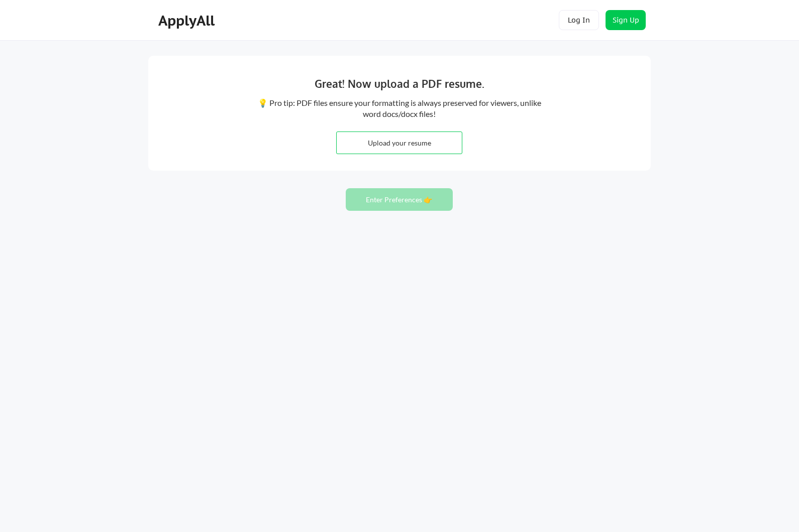 Image resolution: width=799 pixels, height=532 pixels. I want to click on div: ApplyAll, so click(188, 20).